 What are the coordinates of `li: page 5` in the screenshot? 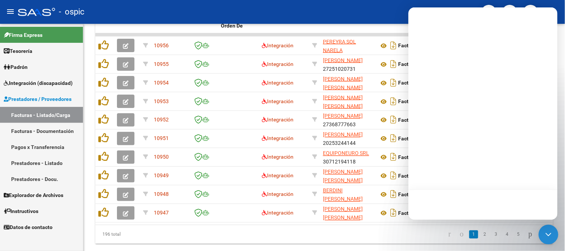 It's located at (519, 235).